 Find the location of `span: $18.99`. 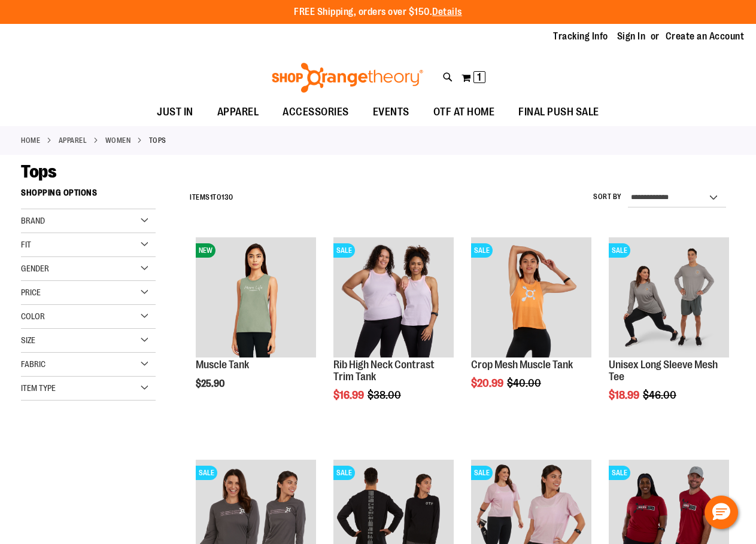

span: $18.99 is located at coordinates (625, 396).